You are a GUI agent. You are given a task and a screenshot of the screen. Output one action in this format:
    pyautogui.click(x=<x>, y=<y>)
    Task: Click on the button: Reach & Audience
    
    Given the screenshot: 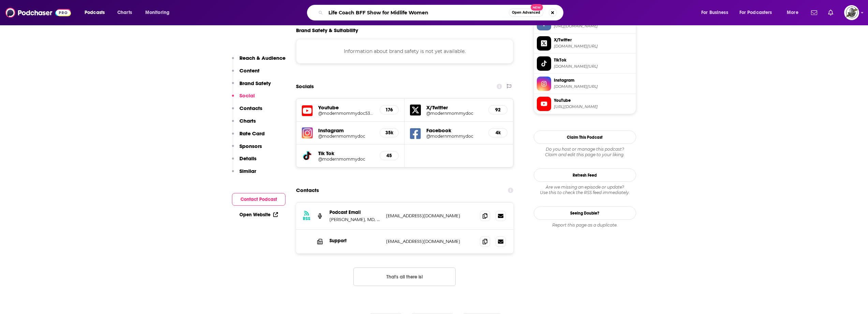 What is the action you would take?
    pyautogui.click(x=258, y=61)
    